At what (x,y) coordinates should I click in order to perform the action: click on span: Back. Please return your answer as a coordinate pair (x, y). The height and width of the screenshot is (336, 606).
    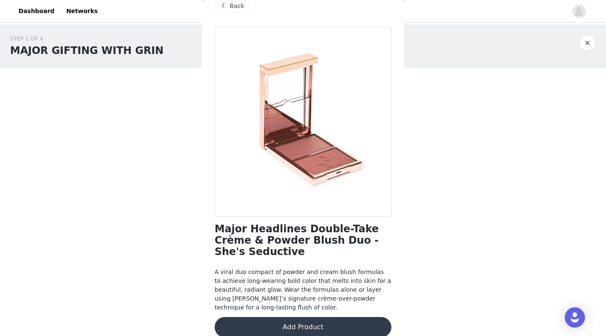
    Looking at the image, I should click on (237, 6).